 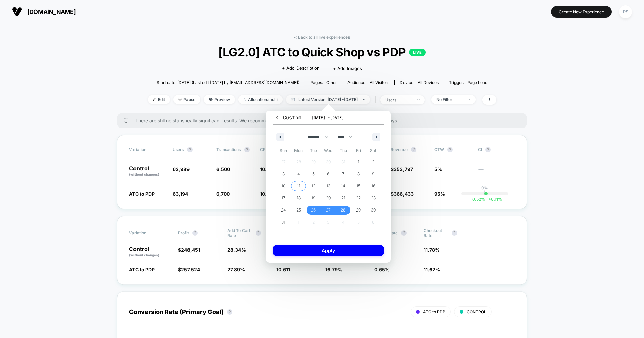 I want to click on button: 6, so click(x=328, y=174).